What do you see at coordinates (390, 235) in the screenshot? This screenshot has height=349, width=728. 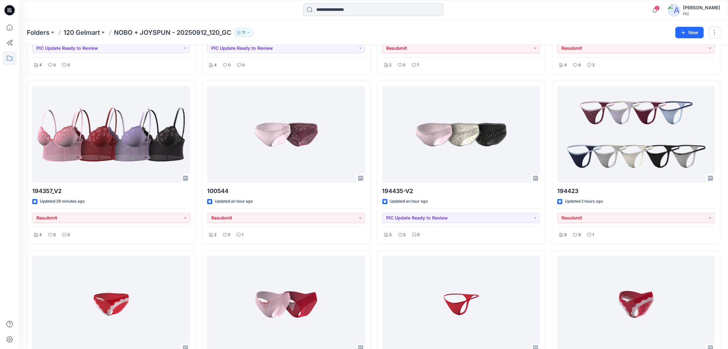 I see `p: 3` at bounding box center [390, 235].